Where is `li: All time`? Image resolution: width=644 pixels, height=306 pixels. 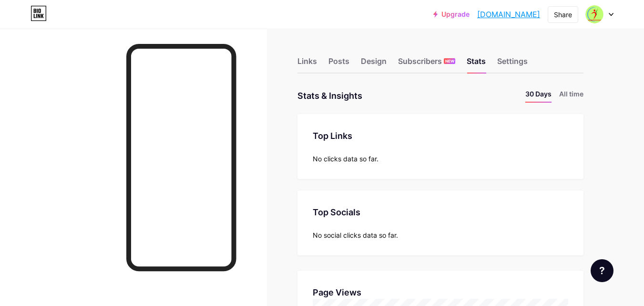
li: All time is located at coordinates (571, 95).